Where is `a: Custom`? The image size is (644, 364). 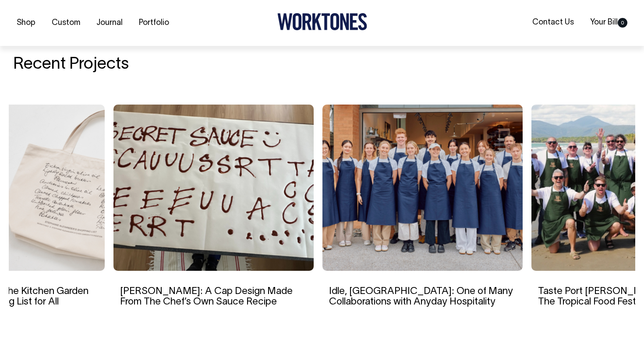
a: Custom is located at coordinates (66, 23).